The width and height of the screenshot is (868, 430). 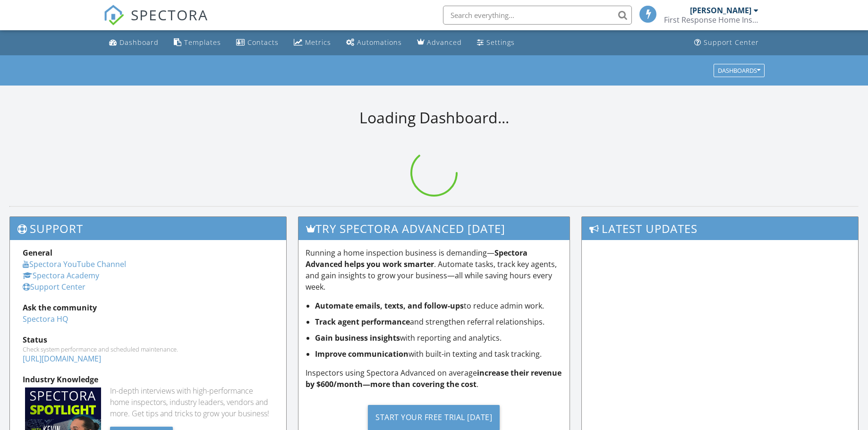 I want to click on button: Dashboards, so click(x=739, y=70).